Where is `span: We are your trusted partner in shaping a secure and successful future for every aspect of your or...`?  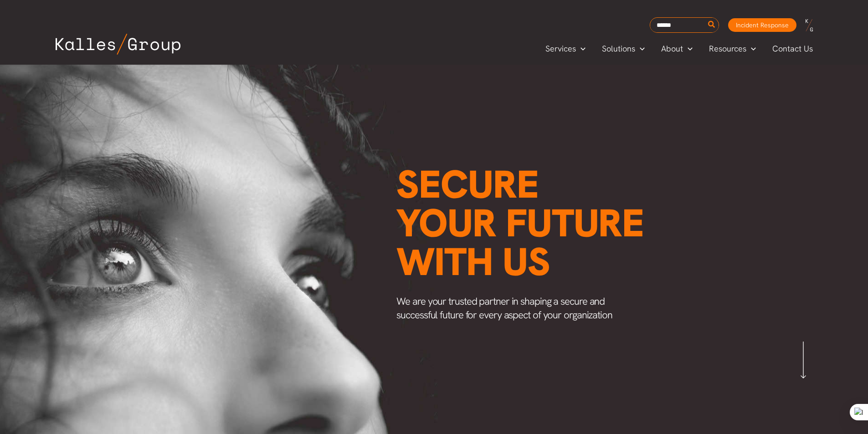 span: We are your trusted partner in shaping a secure and successful future for every aspect of your or... is located at coordinates (505, 308).